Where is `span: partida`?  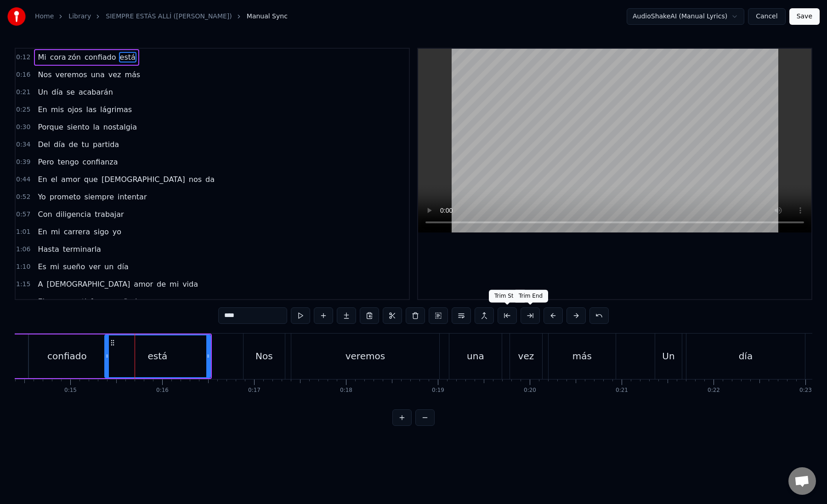 span: partida is located at coordinates (106, 144).